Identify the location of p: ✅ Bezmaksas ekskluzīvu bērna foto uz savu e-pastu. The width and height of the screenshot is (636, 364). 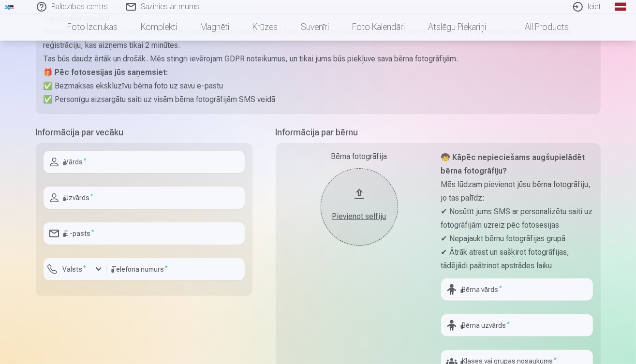
(318, 86).